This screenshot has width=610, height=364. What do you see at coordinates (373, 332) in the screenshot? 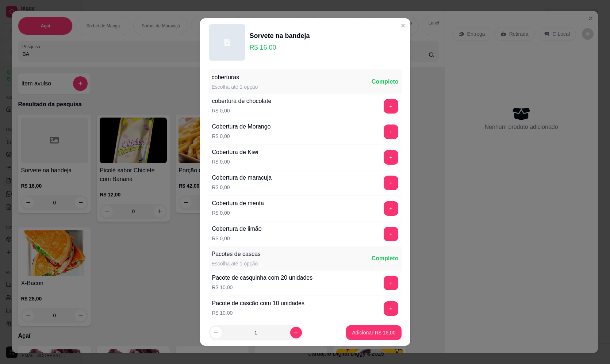
I see `p: Adicionar R$ 16,00` at bounding box center [373, 332].